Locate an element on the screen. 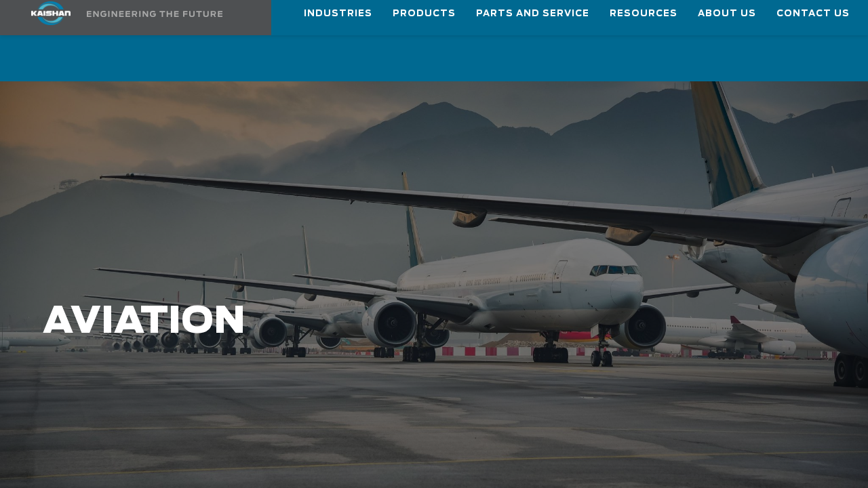 The height and width of the screenshot is (488, 868). span: About Us is located at coordinates (727, 14).